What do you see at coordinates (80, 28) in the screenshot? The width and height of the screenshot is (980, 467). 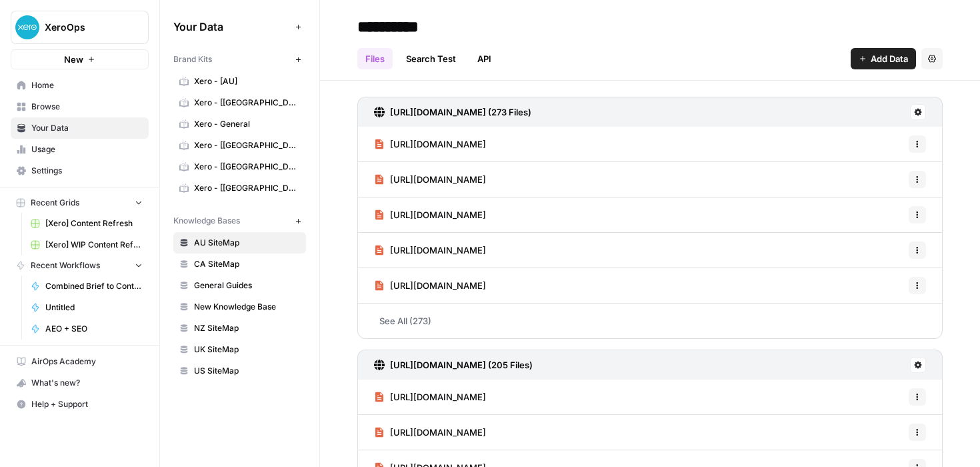 I see `button: Workspace: XeroOps` at bounding box center [80, 28].